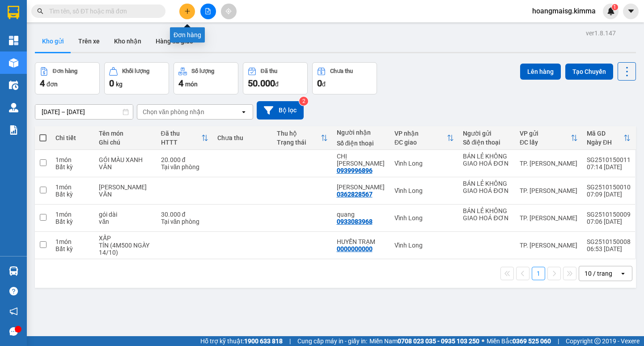 The image size is (644, 346). Describe the element at coordinates (545, 134) in the screenshot. I see `div: VP gửi` at that location.